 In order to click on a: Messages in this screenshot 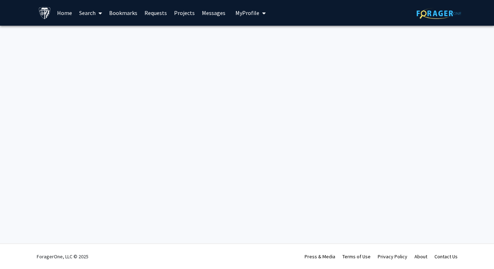, I will do `click(214, 13)`.